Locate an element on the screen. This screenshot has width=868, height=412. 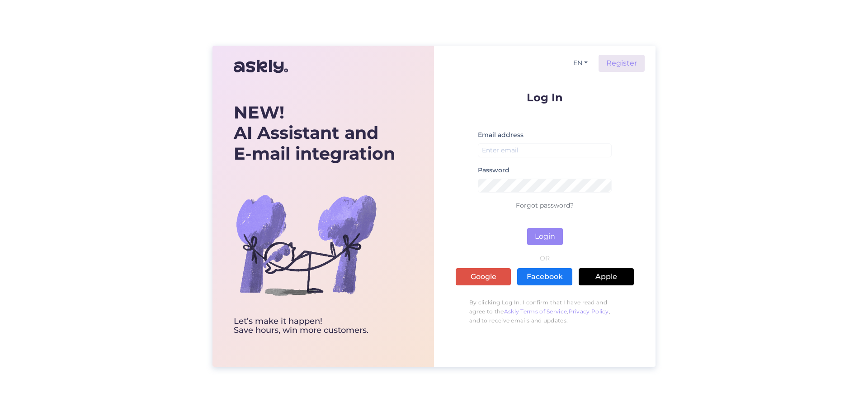
a: Facebook is located at coordinates (545, 277).